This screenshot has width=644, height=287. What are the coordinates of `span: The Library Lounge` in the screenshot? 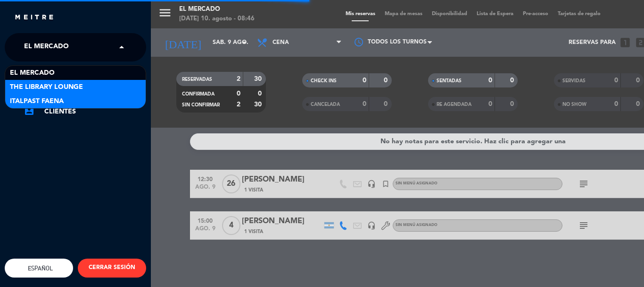 It's located at (46, 87).